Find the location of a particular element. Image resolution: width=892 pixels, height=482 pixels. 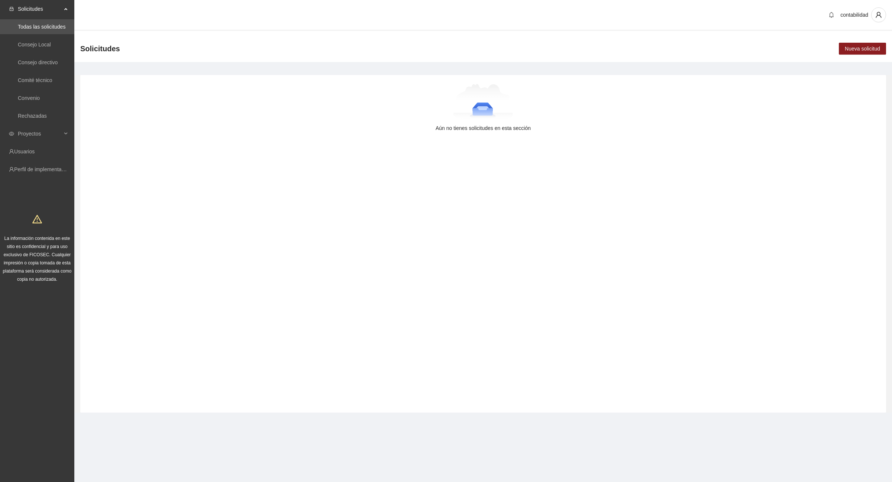

a: Todas las solicitudes is located at coordinates (42, 27).